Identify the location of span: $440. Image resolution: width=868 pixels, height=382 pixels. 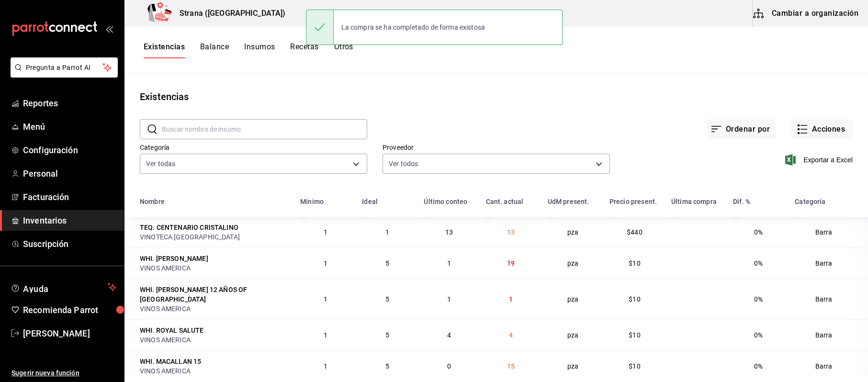
(634, 232).